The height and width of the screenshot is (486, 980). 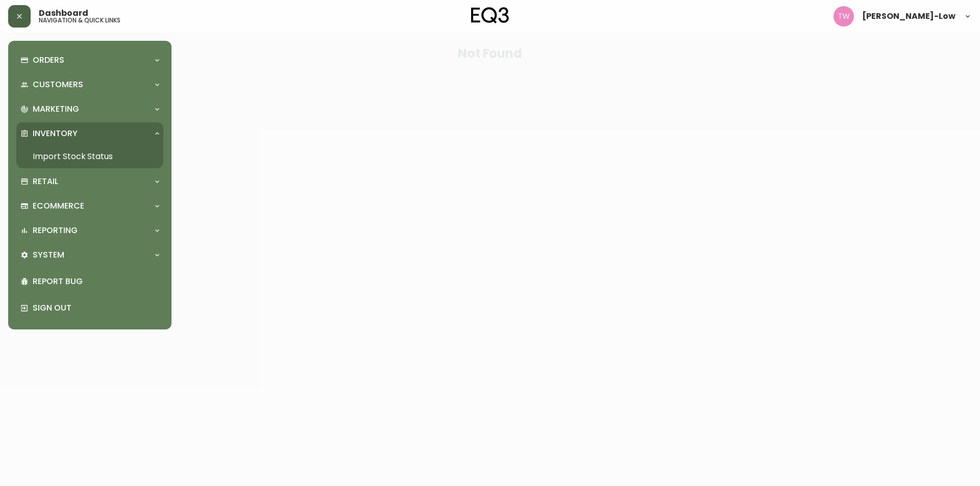 I want to click on div: System, so click(x=90, y=255).